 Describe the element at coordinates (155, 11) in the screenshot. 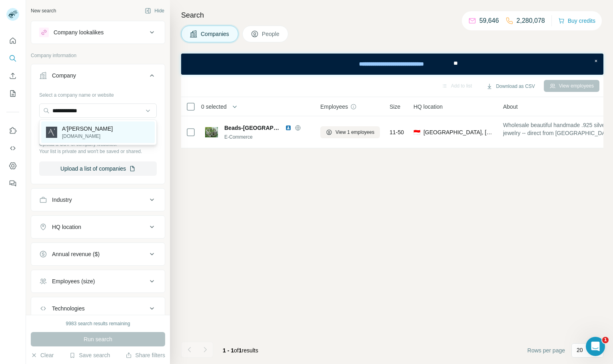

I see `button: Hide` at that location.